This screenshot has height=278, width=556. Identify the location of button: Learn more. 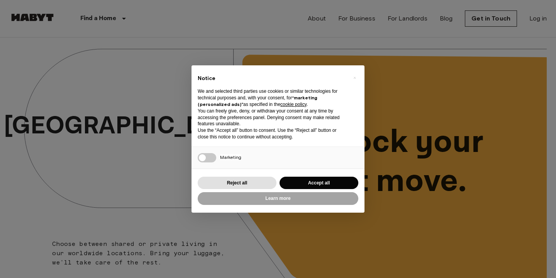
(278, 198).